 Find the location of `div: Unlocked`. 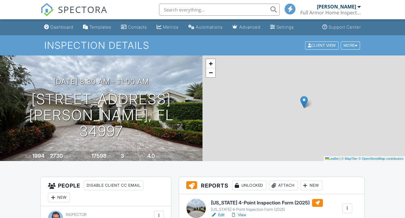

div: Unlocked is located at coordinates (249, 186).